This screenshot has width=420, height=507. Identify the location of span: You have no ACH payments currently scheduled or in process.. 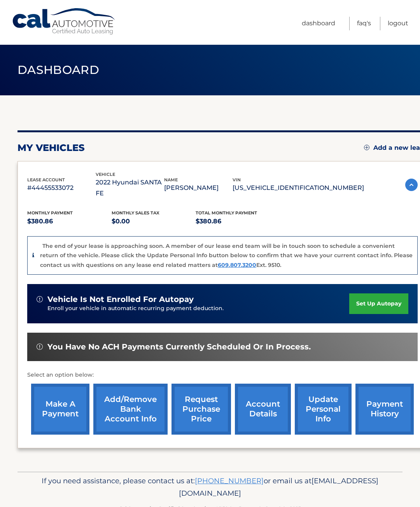
(179, 347).